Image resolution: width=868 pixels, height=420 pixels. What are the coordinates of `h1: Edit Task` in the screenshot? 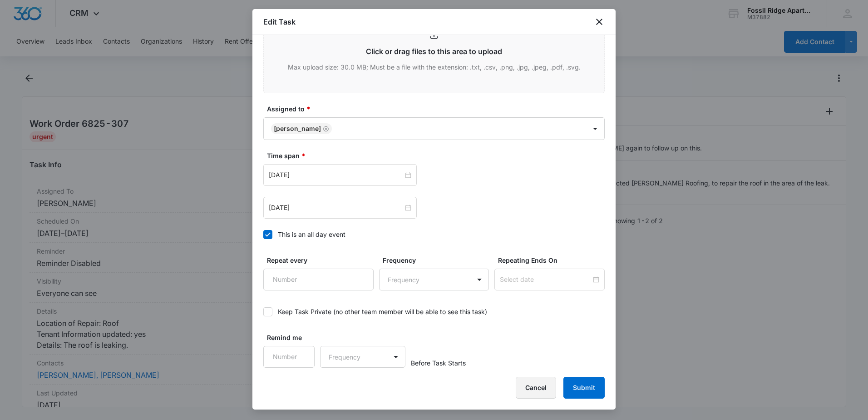 It's located at (279, 21).